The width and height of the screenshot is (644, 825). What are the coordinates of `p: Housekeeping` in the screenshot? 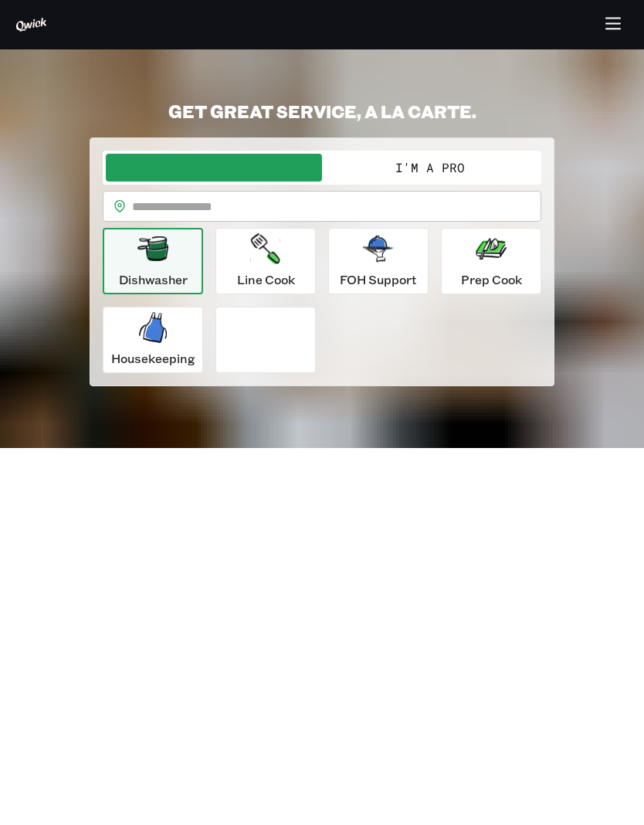 It's located at (153, 358).